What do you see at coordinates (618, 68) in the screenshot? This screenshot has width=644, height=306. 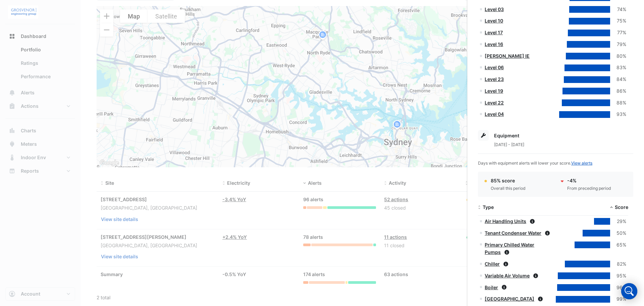 I see `div: 83%` at bounding box center [618, 68].